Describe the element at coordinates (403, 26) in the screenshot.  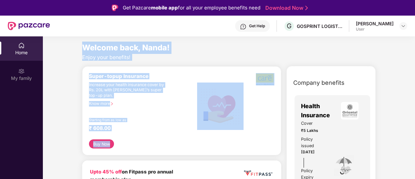
I see `img: svg+xml;base64,PHN2ZyBpZD0iRHJvcGRvd24tMzJ4MzIiIHhtbG5zPSJodHRwOi8vd3d3LnczLm9yZy8yMDAwL3N2ZyIgd2...` at that location.